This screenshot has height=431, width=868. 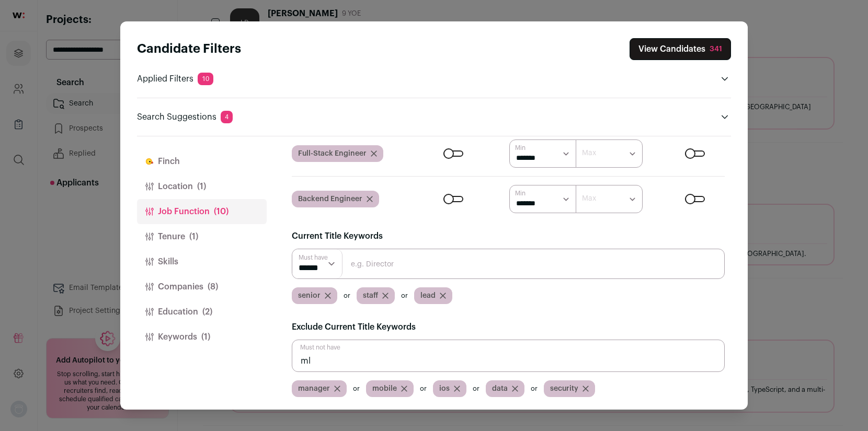 I want to click on button: Open applied filters, so click(x=725, y=79).